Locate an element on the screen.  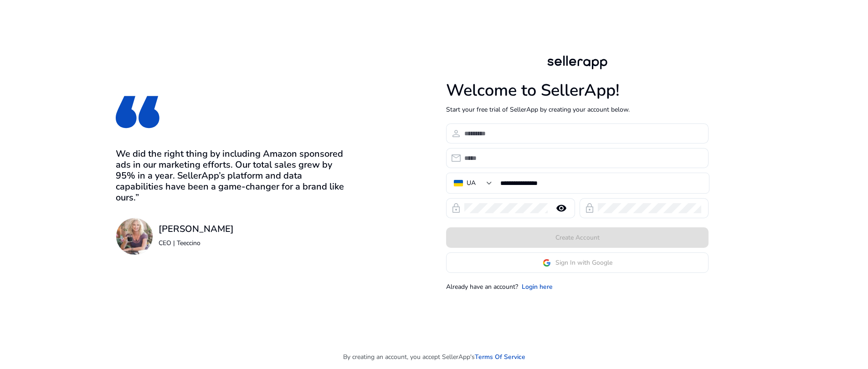
mat-icon: remove_red_eye is located at coordinates (561, 209).